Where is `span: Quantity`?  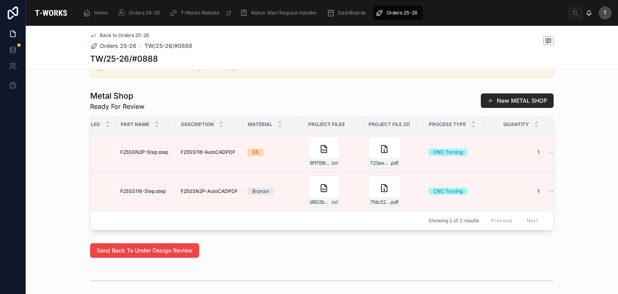 span: Quantity is located at coordinates (517, 124).